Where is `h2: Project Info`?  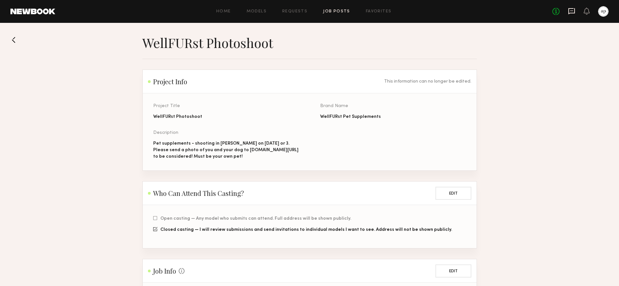
h2: Project Info is located at coordinates (168, 82).